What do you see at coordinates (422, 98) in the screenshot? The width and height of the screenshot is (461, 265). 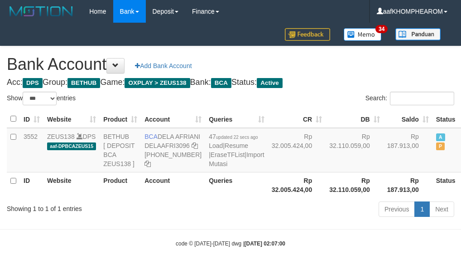 I see `input: Search:` at bounding box center [422, 98].